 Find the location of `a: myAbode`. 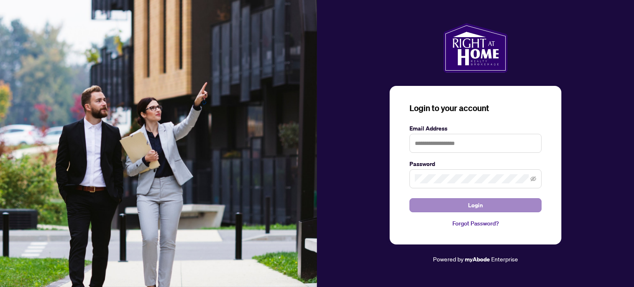

a: myAbode is located at coordinates (477, 259).